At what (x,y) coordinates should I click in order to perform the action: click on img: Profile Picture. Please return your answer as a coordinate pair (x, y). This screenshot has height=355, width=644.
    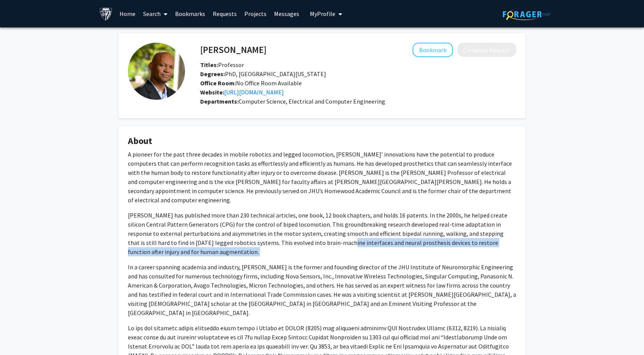
    Looking at the image, I should click on (156, 71).